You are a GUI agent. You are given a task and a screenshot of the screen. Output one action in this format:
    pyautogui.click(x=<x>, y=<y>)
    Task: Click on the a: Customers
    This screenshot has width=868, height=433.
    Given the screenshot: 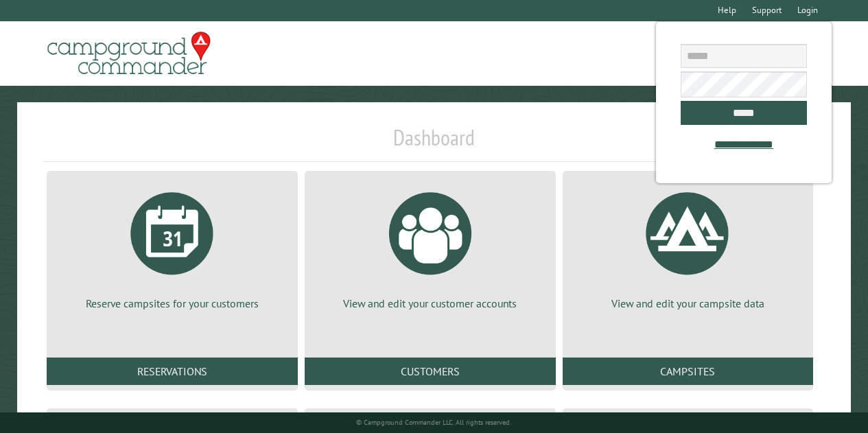 What is the action you would take?
    pyautogui.click(x=430, y=371)
    